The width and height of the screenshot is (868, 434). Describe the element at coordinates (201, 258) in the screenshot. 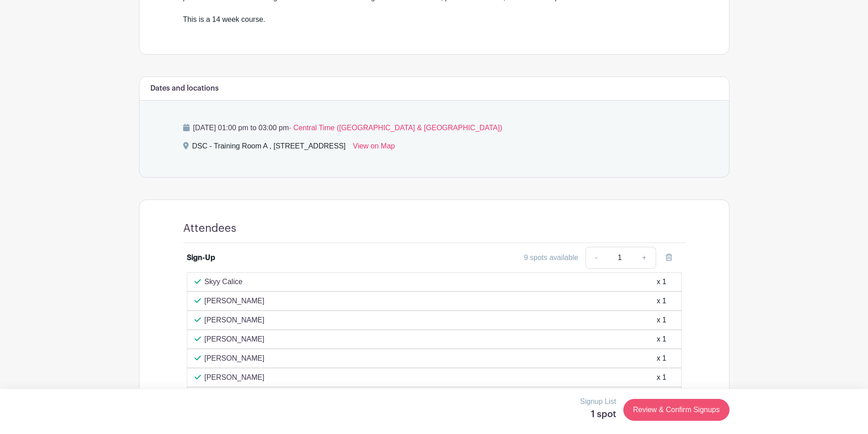

I see `div: Sign-Up` at that location.